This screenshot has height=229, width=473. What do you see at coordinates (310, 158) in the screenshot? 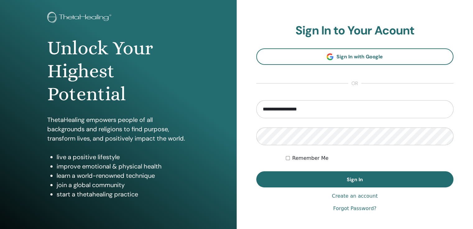
I see `label: Remember Me` at bounding box center [310, 158].